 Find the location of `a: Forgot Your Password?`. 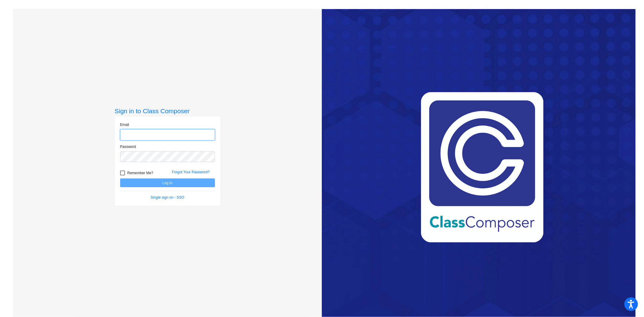

a: Forgot Your Password? is located at coordinates (191, 172).